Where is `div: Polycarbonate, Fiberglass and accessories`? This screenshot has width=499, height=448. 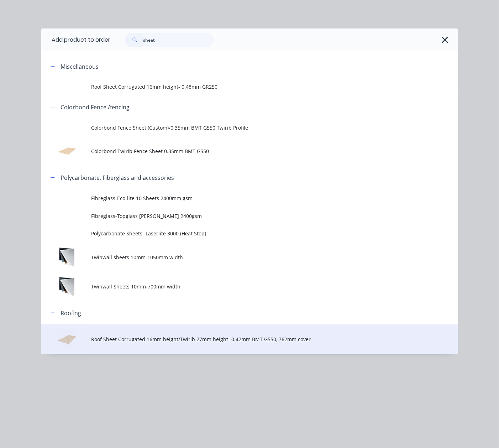 div: Polycarbonate, Fiberglass and accessories is located at coordinates (117, 178).